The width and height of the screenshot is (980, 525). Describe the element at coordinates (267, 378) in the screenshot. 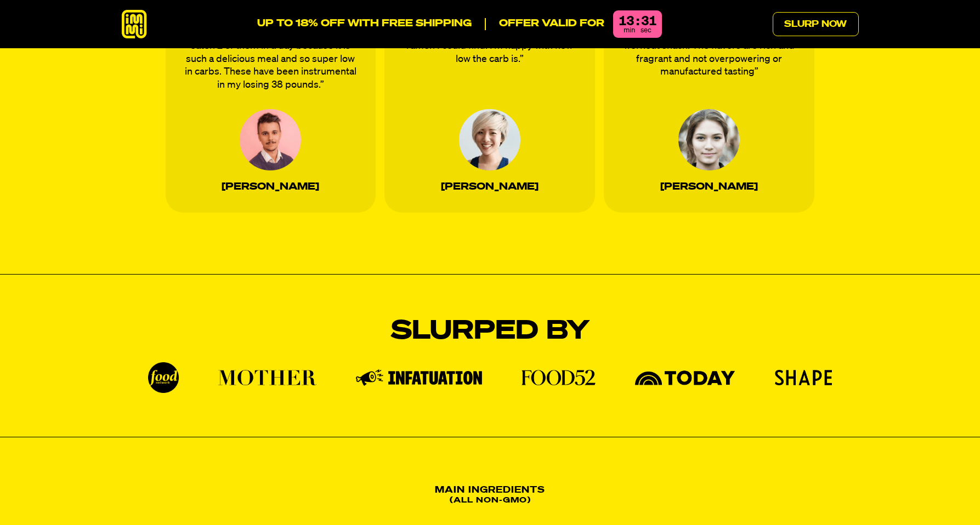

I see `img: Mother Mag` at that location.